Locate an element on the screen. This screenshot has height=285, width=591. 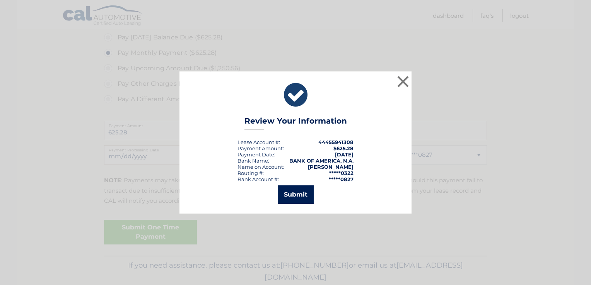
button: Submit is located at coordinates (295, 195).